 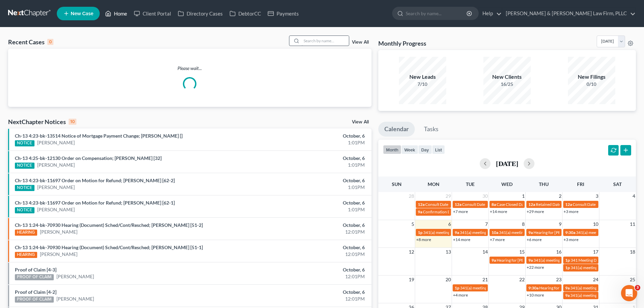 I want to click on span: 16, so click(x=559, y=252).